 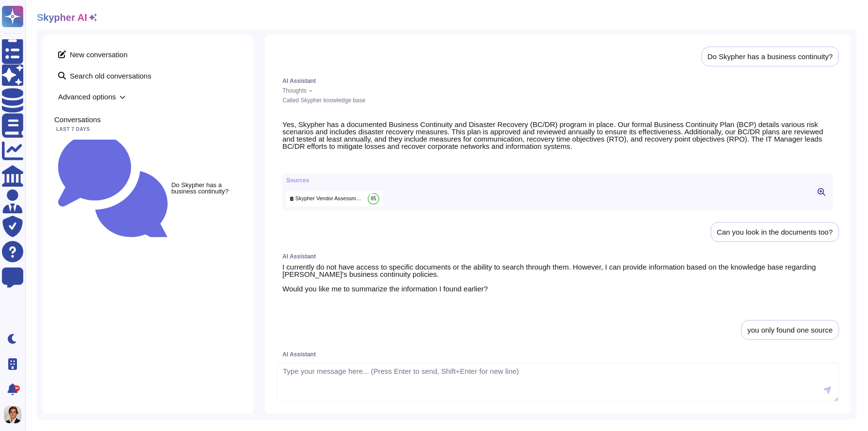 I want to click on span: Search old conversations, so click(x=147, y=75).